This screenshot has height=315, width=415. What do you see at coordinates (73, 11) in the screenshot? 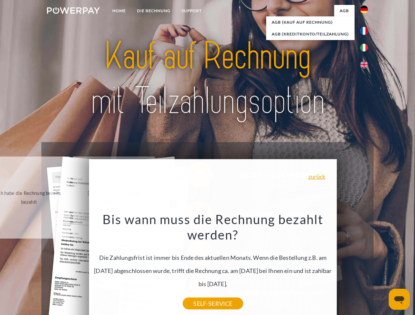
I see `img: logo-powerpay-white.svg` at bounding box center [73, 11].